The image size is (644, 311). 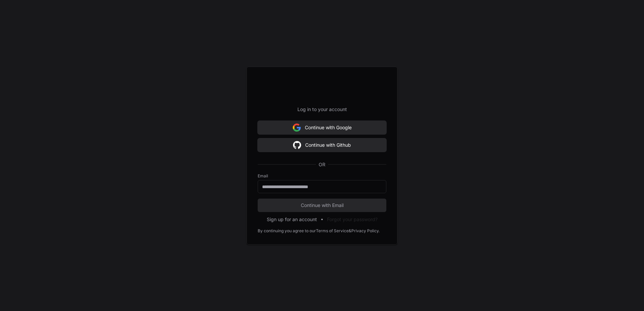 I want to click on a: Privacy Policy., so click(x=365, y=231).